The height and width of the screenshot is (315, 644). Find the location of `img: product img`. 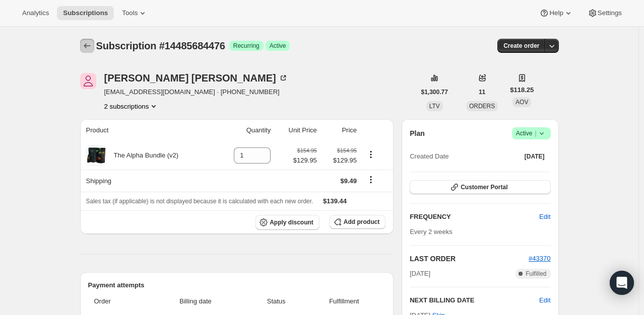

img: product img is located at coordinates (96, 155).